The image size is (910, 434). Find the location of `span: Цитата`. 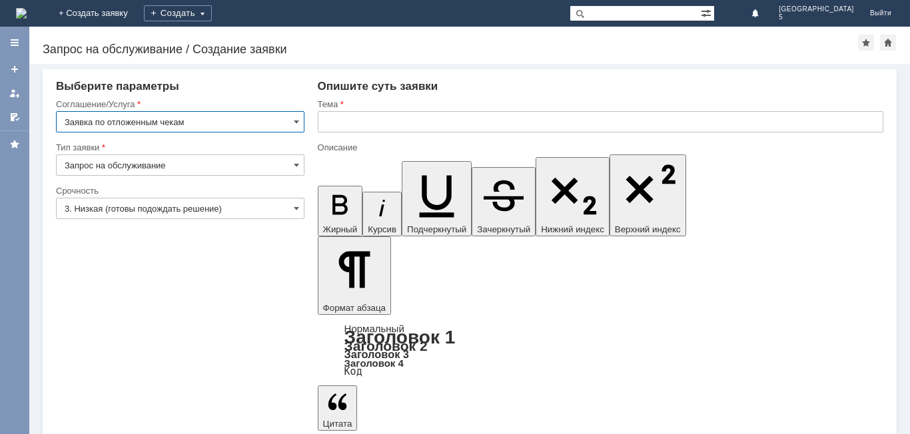

span: Цитата is located at coordinates (338, 424).